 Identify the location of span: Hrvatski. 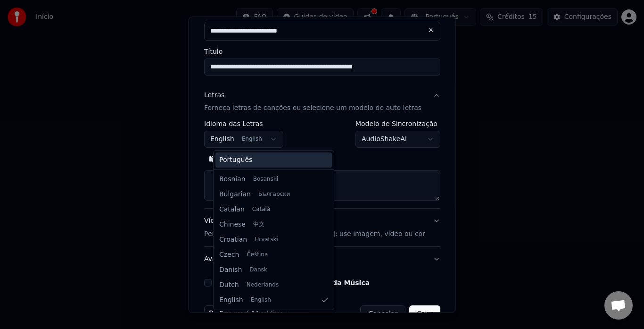
(266, 240).